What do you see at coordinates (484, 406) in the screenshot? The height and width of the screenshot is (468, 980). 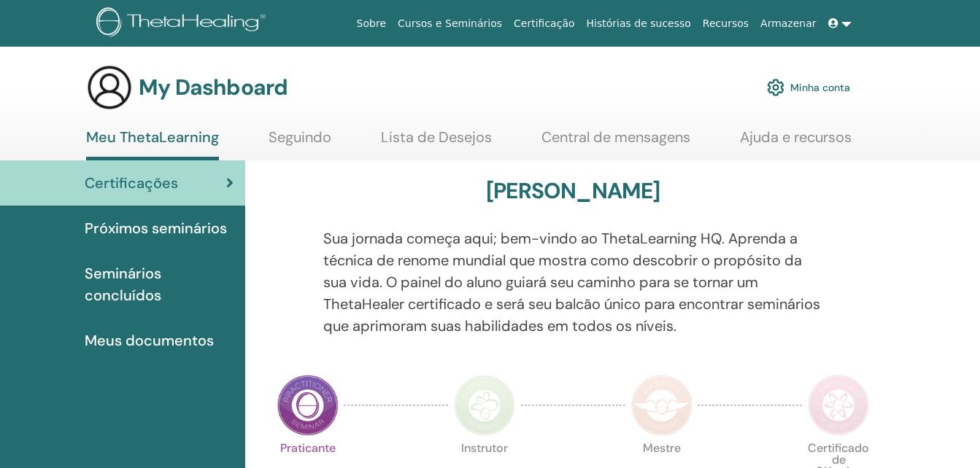 I see `img: Instructor` at bounding box center [484, 406].